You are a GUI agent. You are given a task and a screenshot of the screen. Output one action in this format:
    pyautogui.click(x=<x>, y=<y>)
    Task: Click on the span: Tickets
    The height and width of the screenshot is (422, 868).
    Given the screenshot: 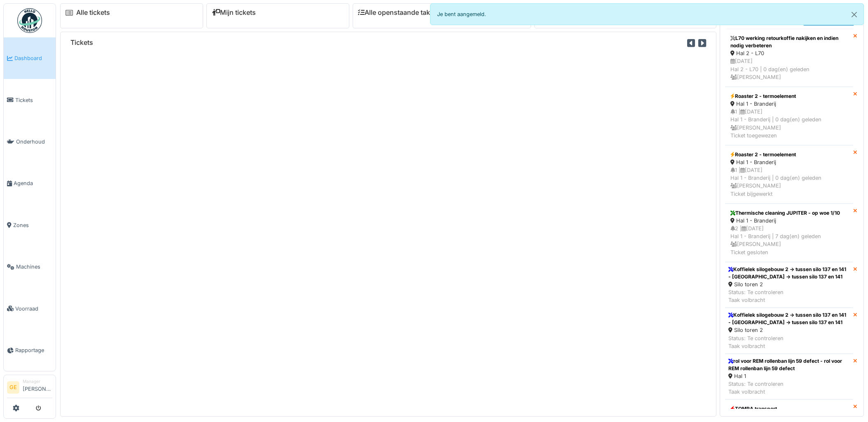 What is the action you would take?
    pyautogui.click(x=34, y=100)
    